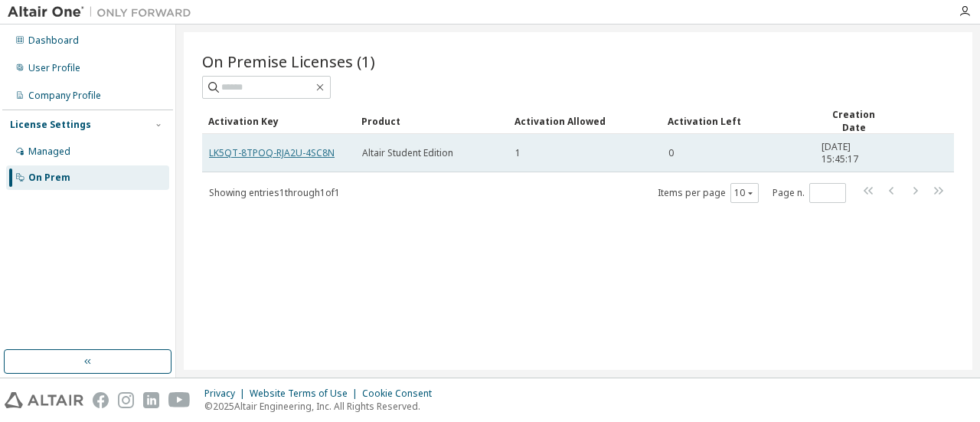  What do you see at coordinates (407, 153) in the screenshot?
I see `span: Altair Student Edition` at bounding box center [407, 153].